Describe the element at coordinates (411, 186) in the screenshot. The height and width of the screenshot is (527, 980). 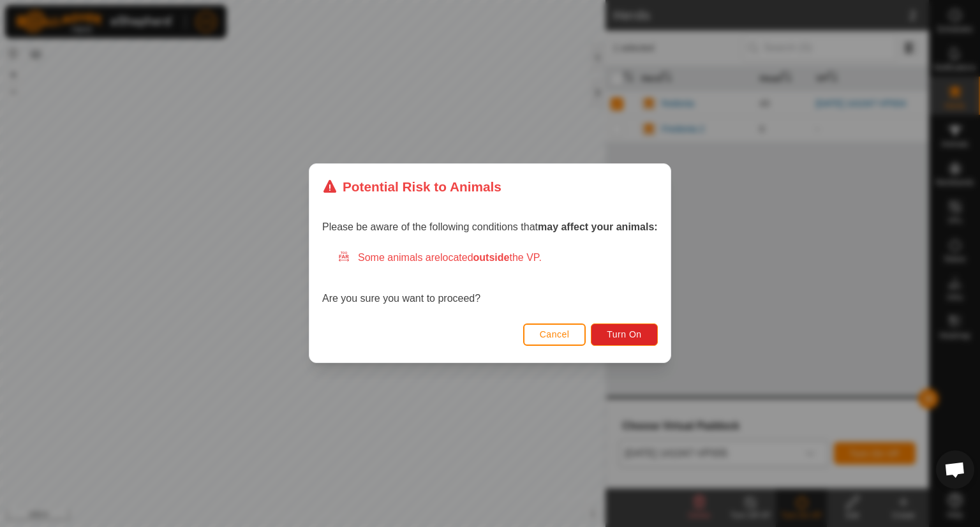
I see `div: Potential Risk to Animals` at that location.